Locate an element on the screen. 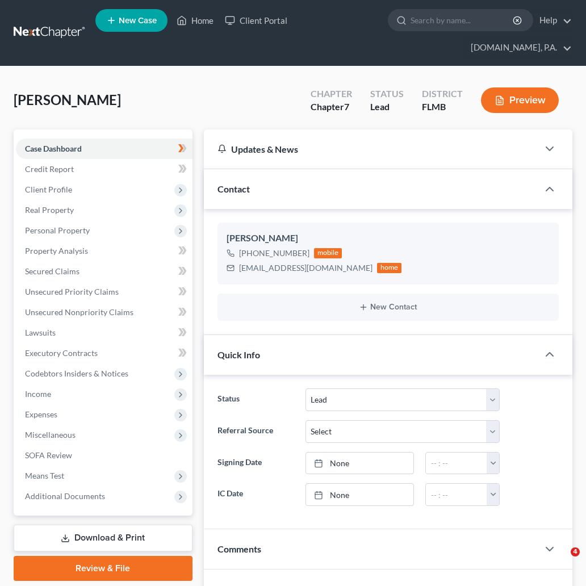 The height and width of the screenshot is (586, 586). span: Unsecured Priority Claims is located at coordinates (72, 291).